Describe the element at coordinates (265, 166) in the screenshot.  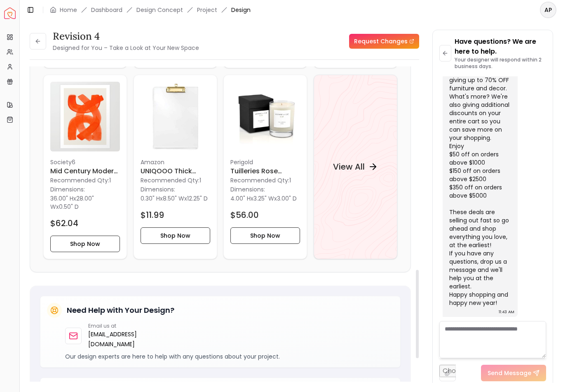
I see `a: Tuilleries Rose Scented Jar Candle imagePerigoldTuilleries Rose Scented Jar CandleRecommended Qty...` at that location.